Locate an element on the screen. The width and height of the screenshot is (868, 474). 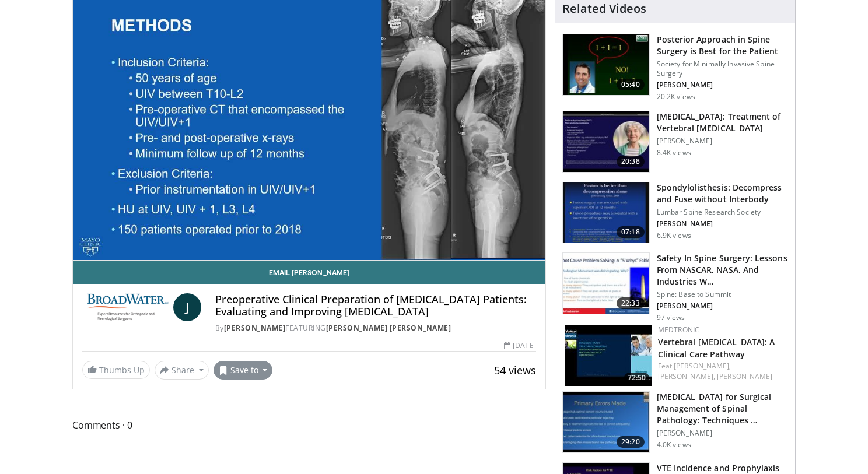
span: 07:18 is located at coordinates (631, 233).